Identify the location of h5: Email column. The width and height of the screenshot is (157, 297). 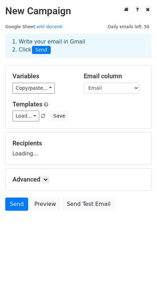
(114, 76).